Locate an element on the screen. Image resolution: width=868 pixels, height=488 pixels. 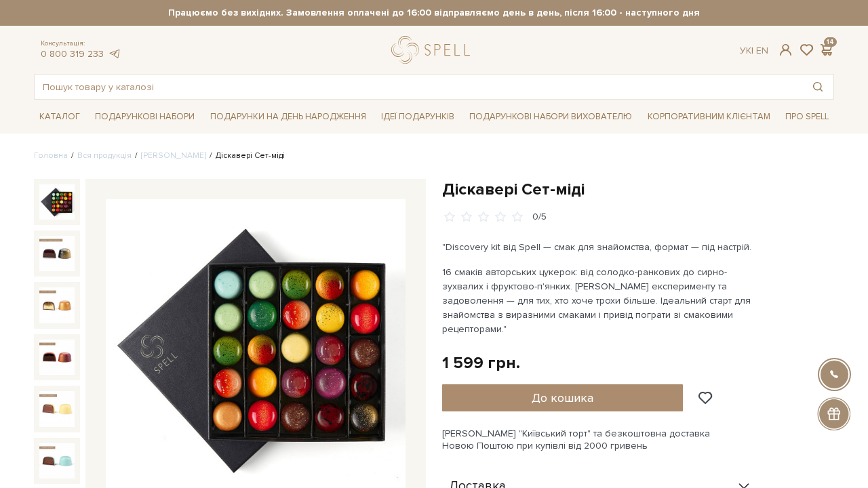
a: Подарункові набори вихователю is located at coordinates (551, 117).